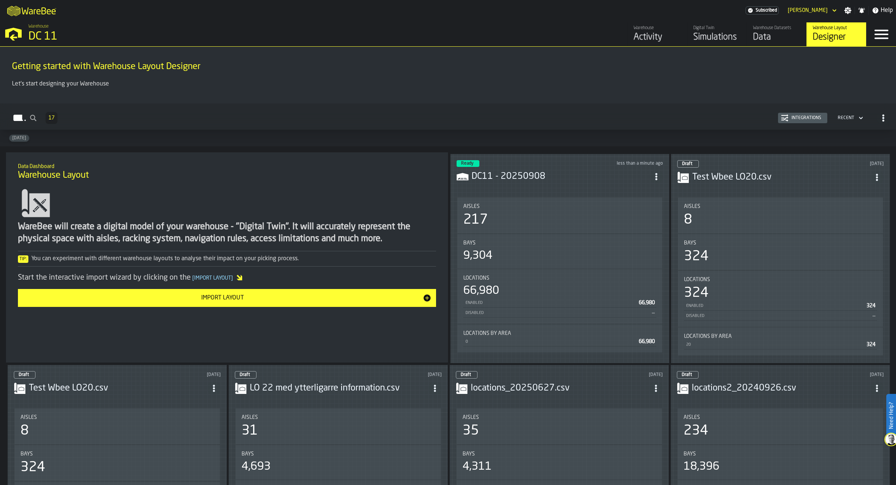 The image size is (896, 485). I want to click on span: Locations, so click(697, 280).